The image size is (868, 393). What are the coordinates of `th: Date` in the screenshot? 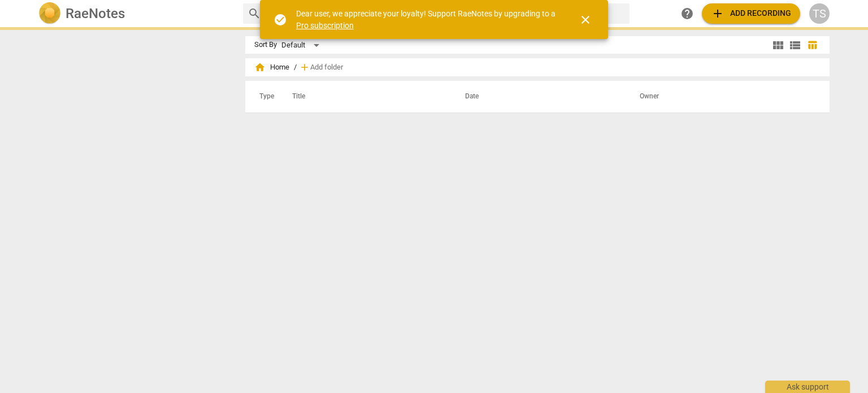 It's located at (538, 97).